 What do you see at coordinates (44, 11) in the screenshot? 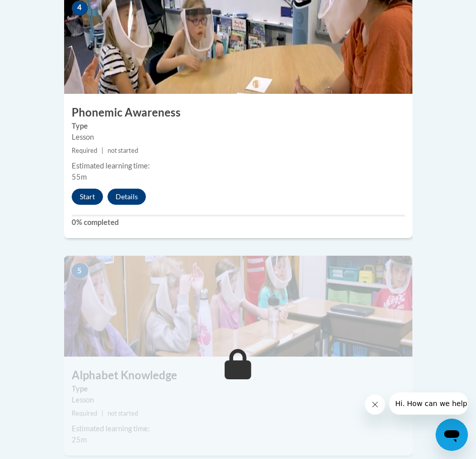
I see `span: Hi. How can we help?` at bounding box center [44, 11].